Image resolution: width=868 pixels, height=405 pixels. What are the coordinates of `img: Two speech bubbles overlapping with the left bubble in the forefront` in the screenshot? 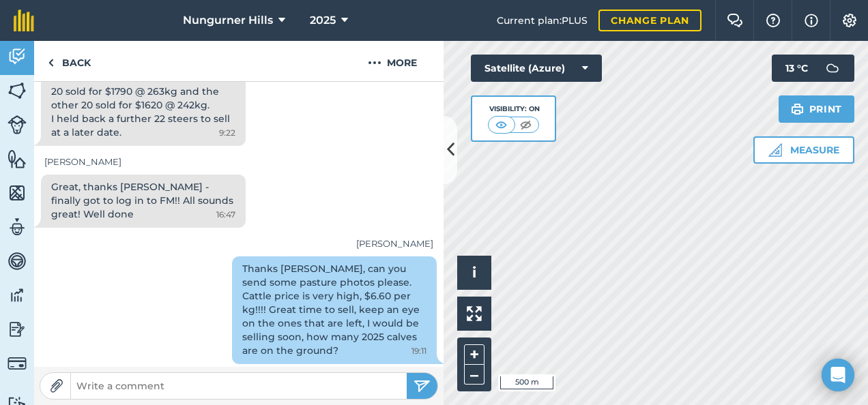 It's located at (735, 20).